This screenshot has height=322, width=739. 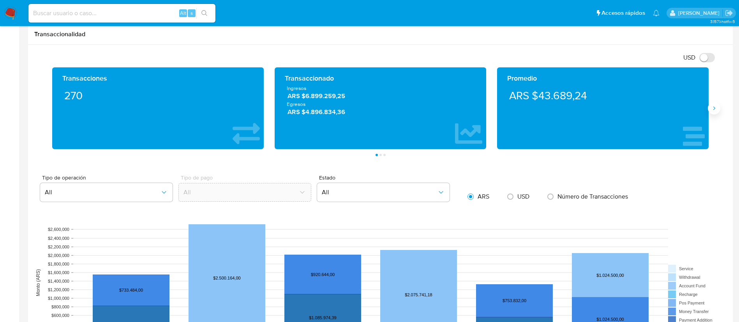 I want to click on span: Accesos rápidos, so click(x=623, y=13).